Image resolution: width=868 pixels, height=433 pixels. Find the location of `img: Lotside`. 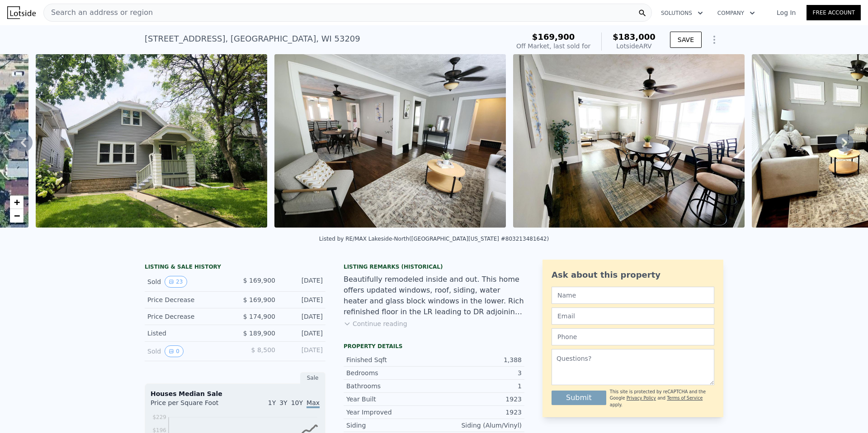

img: Lotside is located at coordinates (21, 13).